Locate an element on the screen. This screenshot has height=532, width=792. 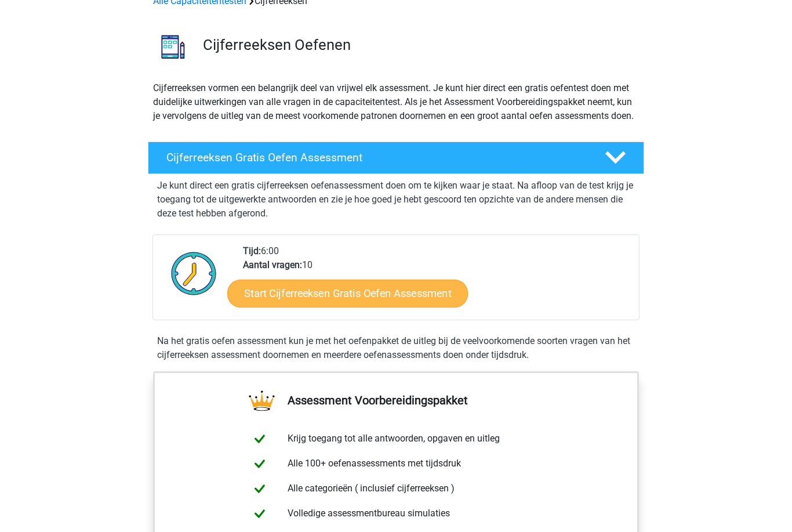
img: cijferreeksen is located at coordinates (173, 46).